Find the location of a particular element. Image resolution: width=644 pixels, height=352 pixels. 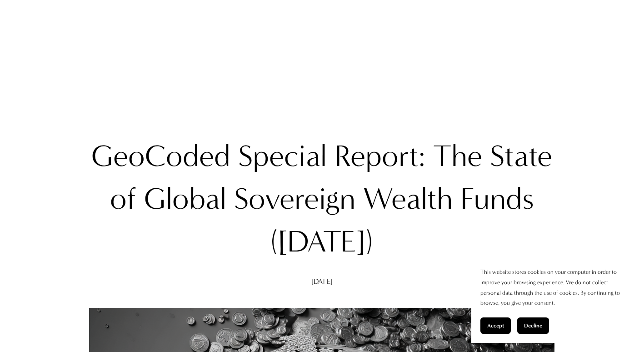

button: Accept is located at coordinates (496, 326).